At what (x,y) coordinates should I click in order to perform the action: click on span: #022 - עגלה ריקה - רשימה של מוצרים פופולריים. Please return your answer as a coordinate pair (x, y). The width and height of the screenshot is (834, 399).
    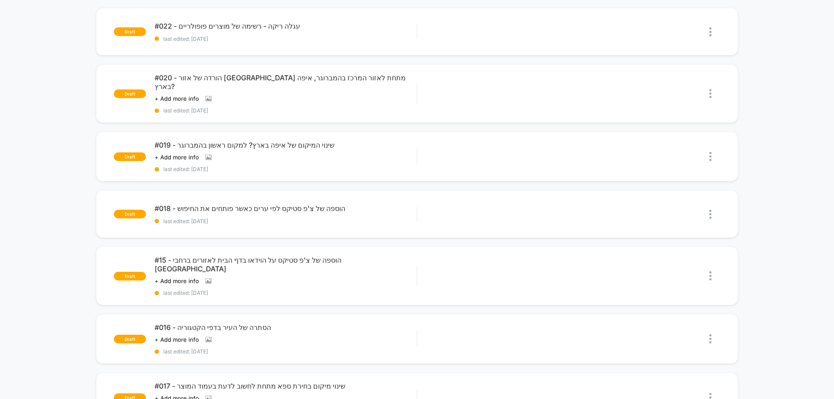
    Looking at the image, I should click on (285, 26).